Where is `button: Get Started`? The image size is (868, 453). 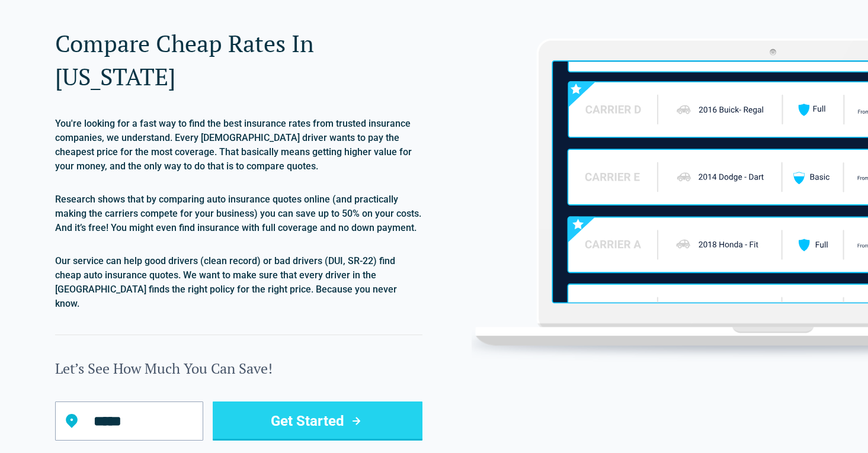
button: Get Started is located at coordinates (317, 421).